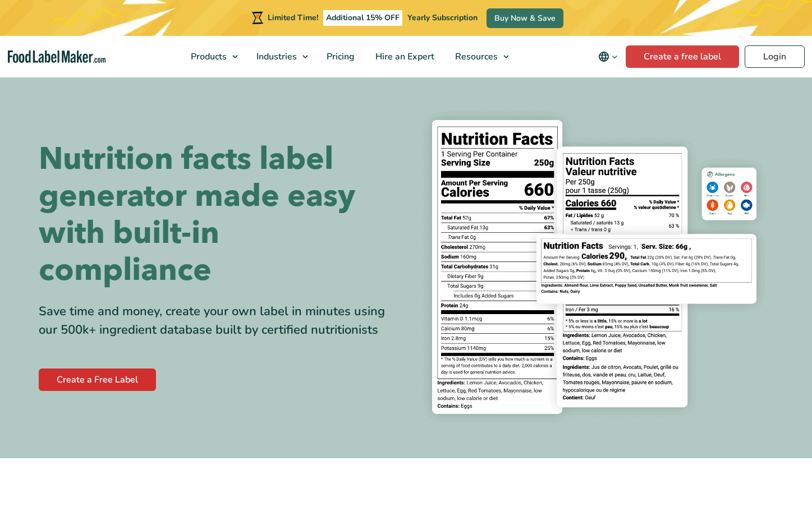  Describe the element at coordinates (57, 57) in the screenshot. I see `a: Food Label Maker homepage` at that location.